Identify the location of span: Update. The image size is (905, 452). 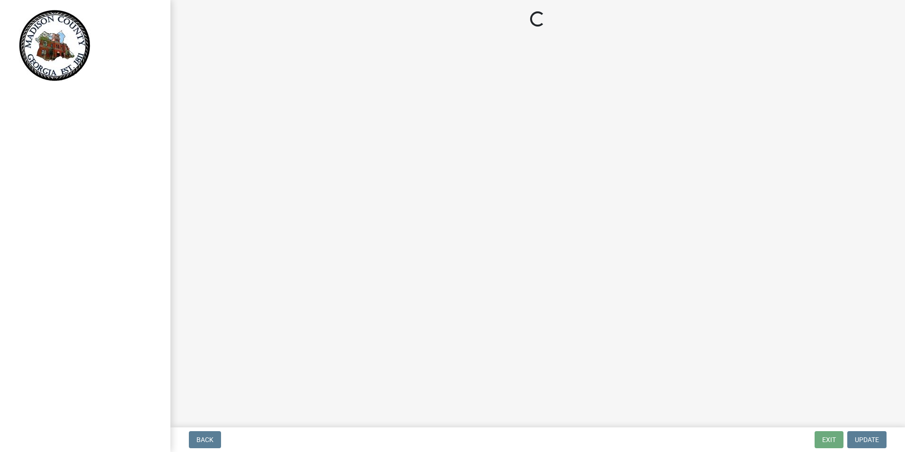
(867, 439).